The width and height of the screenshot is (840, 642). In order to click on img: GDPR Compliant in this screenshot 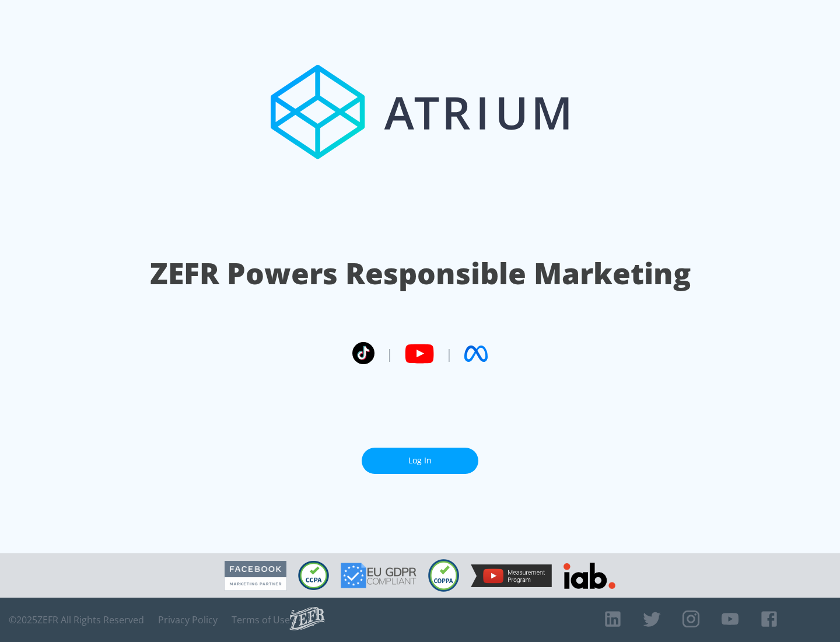, I will do `click(378, 575)`.